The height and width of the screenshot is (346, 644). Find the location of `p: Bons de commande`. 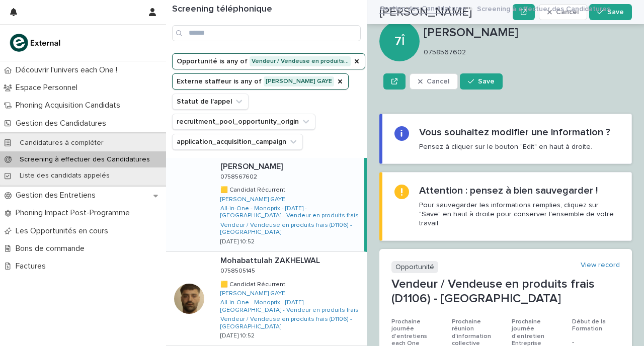

p: Bons de commande is located at coordinates (52, 248).